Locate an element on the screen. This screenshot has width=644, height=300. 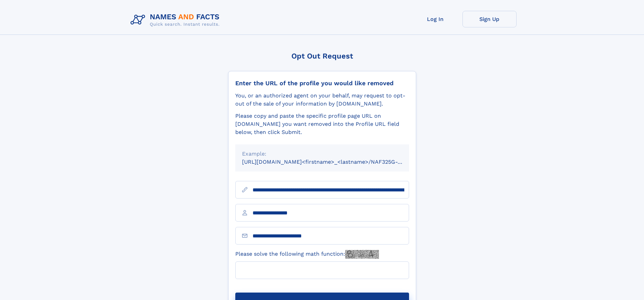
div: You, or an authorized agent on your behalf, may request to opt-out of the sale of your informatio... is located at coordinates (322, 99).